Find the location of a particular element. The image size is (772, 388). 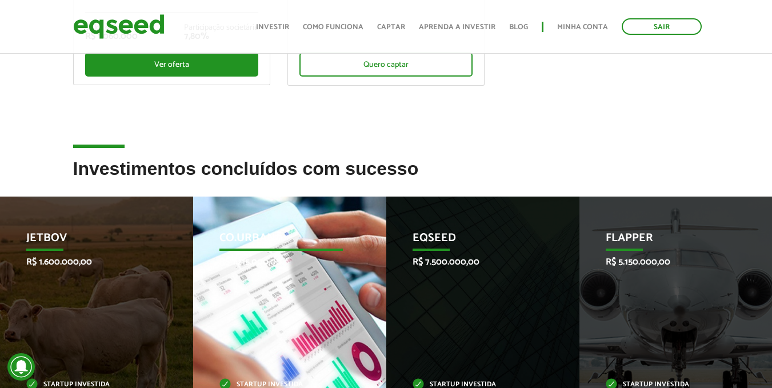

a: Blog is located at coordinates (518, 27).